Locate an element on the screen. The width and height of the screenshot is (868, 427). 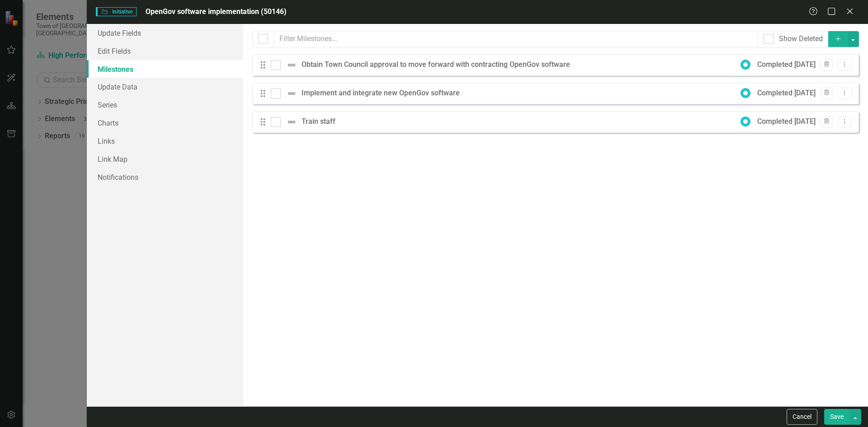
div: Train staff is located at coordinates (321, 122).